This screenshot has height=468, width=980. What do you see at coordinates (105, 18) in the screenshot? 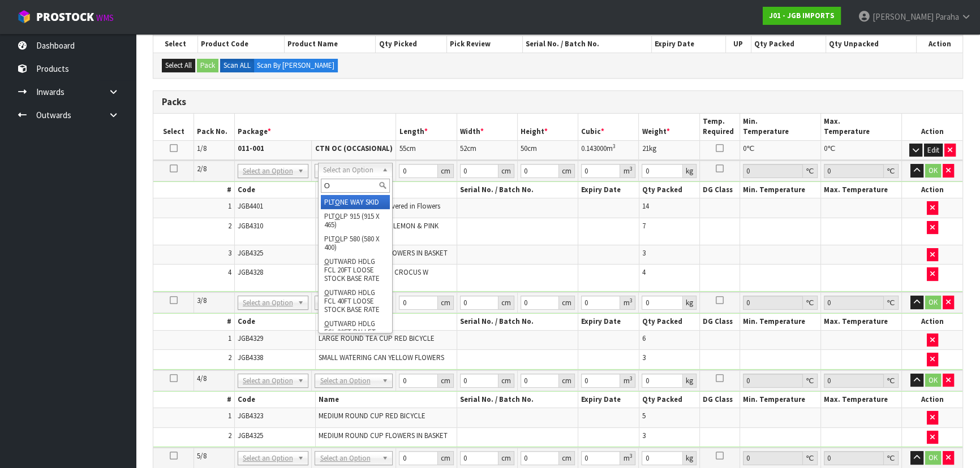
I see `small: WMS` at bounding box center [105, 18].